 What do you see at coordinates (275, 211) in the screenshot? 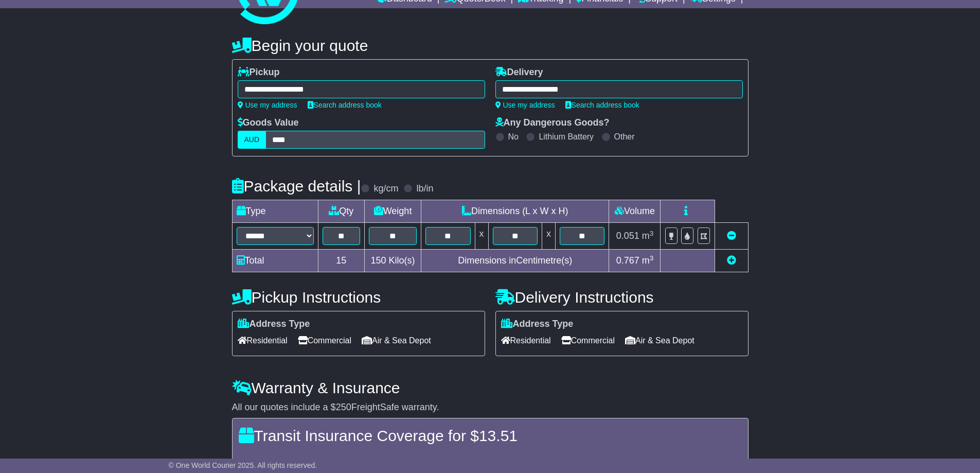
I see `td: Type` at bounding box center [275, 211].